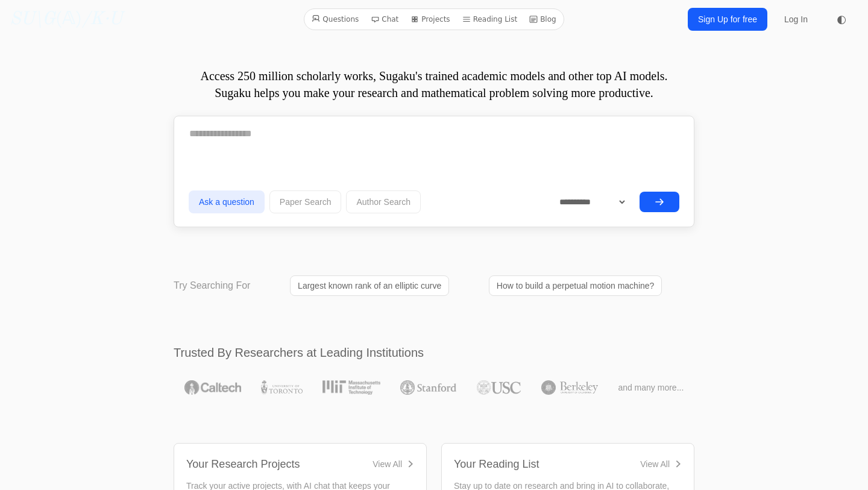 This screenshot has height=490, width=868. What do you see at coordinates (434, 352) in the screenshot?
I see `h2: Trusted By Researchers at Leading Institutions` at bounding box center [434, 352].